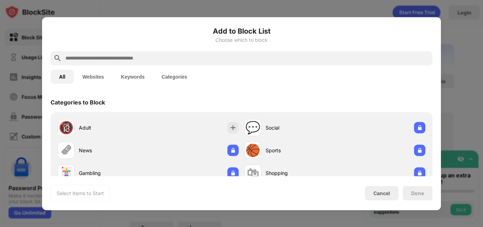 Image resolution: width=483 pixels, height=227 pixels. What do you see at coordinates (174, 76) in the screenshot?
I see `button: Categories` at bounding box center [174, 76].